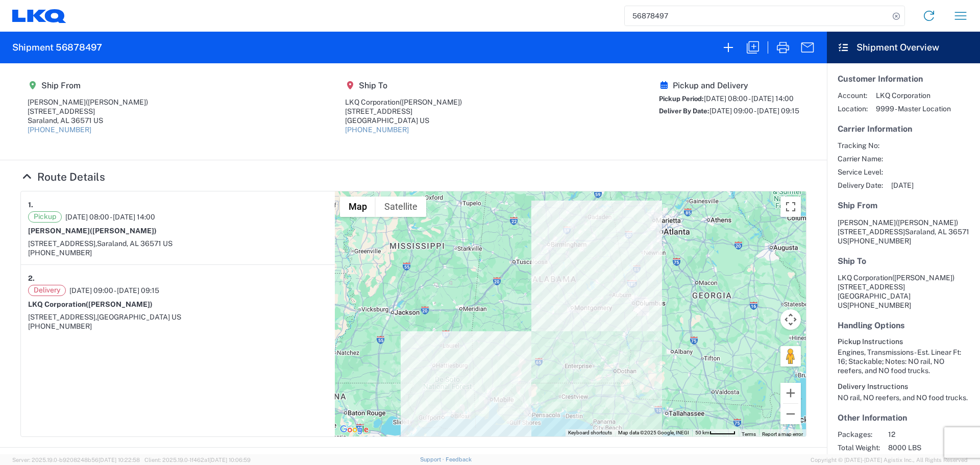 The height and width of the screenshot is (465, 980). What do you see at coordinates (904, 232) in the screenshot?
I see `address: Saraland, AL 36571 US` at bounding box center [904, 232].